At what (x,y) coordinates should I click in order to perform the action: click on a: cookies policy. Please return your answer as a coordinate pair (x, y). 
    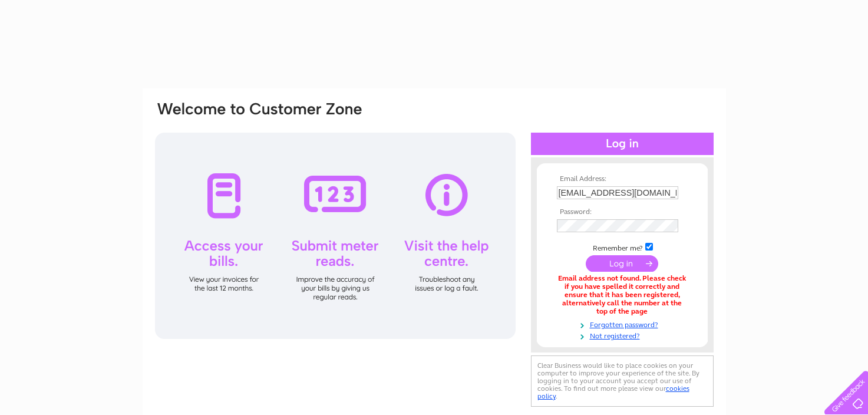
    Looking at the image, I should click on (613, 392).